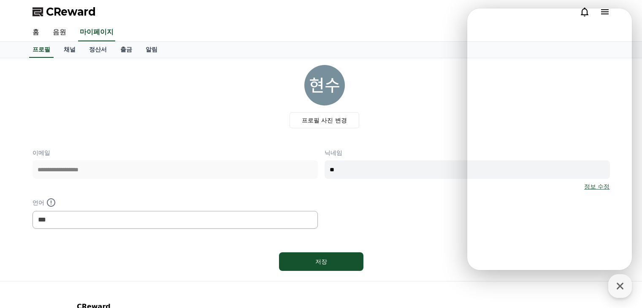 The width and height of the screenshot is (642, 308). I want to click on p: 닉네임, so click(467, 153).